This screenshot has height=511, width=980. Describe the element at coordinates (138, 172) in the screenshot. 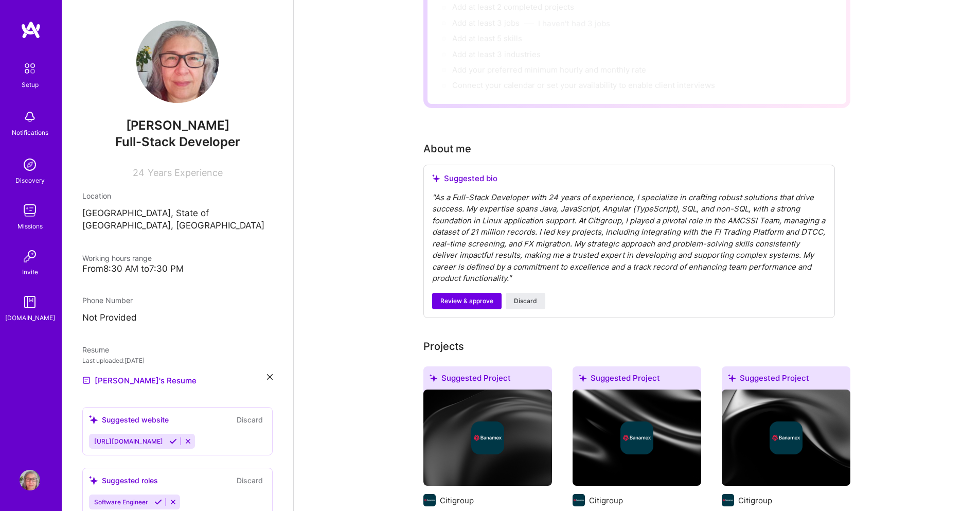

I see `span: 24` at that location.